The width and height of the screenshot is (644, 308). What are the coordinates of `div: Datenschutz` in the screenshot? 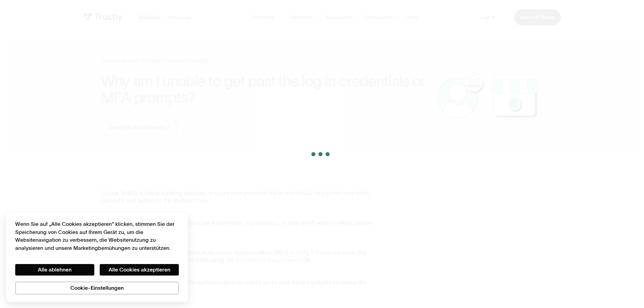 It's located at (97, 257).